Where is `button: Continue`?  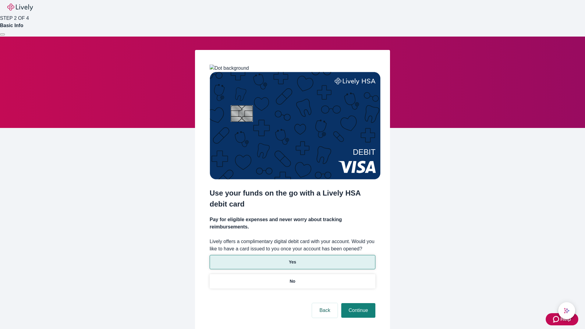
button: Continue is located at coordinates (358, 310).